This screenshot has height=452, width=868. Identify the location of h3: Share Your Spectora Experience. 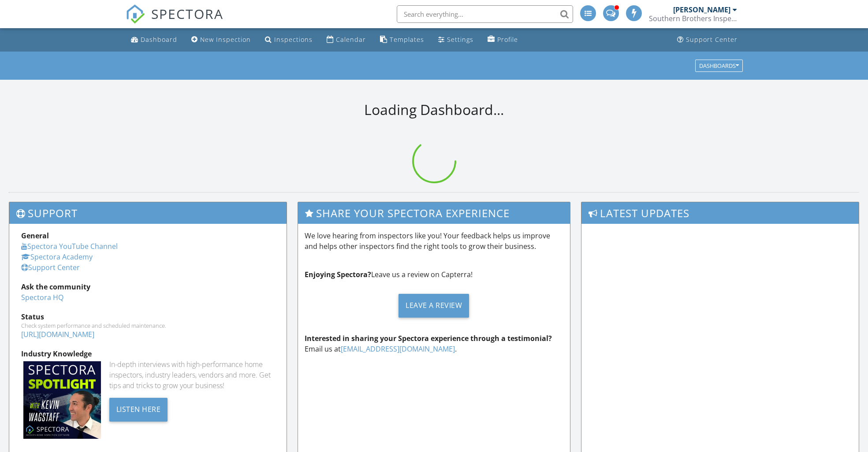
(434, 213).